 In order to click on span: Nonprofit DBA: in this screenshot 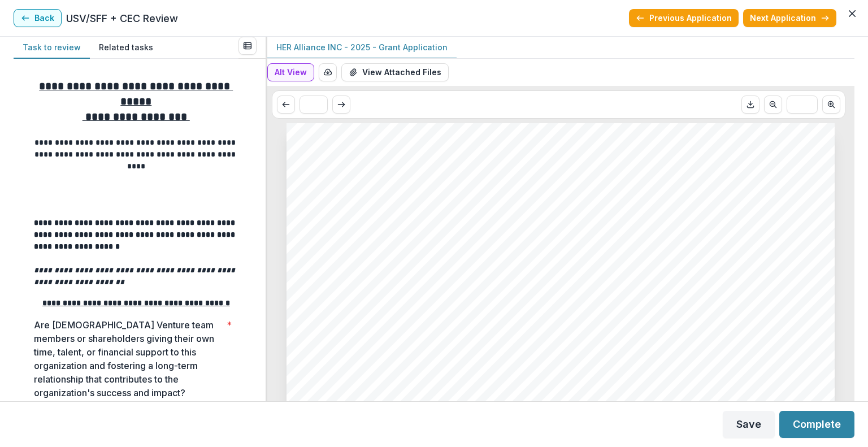, I will do `click(367, 286)`.